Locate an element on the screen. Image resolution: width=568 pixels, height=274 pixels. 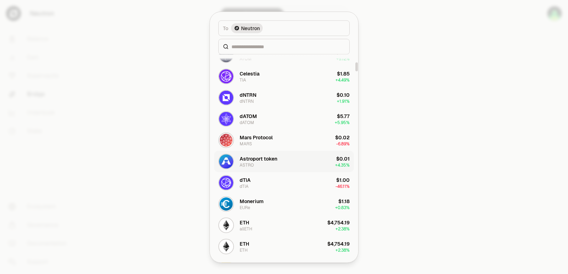
span: -6.89% is located at coordinates (343, 144).